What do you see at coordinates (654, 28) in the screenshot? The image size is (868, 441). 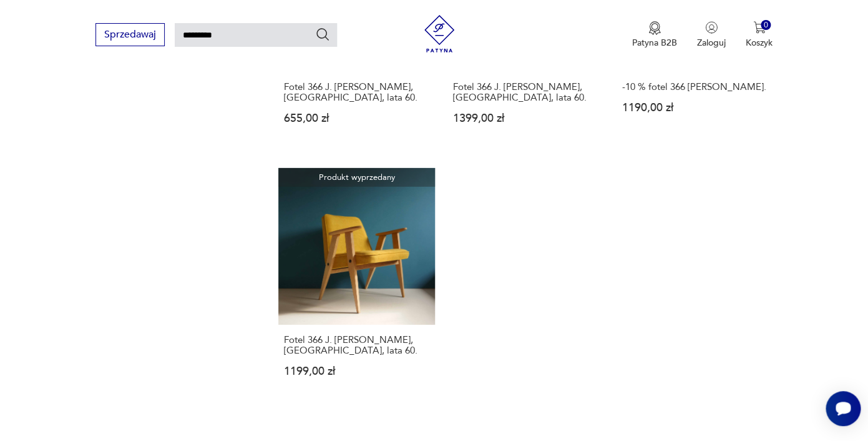 I see `img: Ikona medalu` at bounding box center [654, 28].